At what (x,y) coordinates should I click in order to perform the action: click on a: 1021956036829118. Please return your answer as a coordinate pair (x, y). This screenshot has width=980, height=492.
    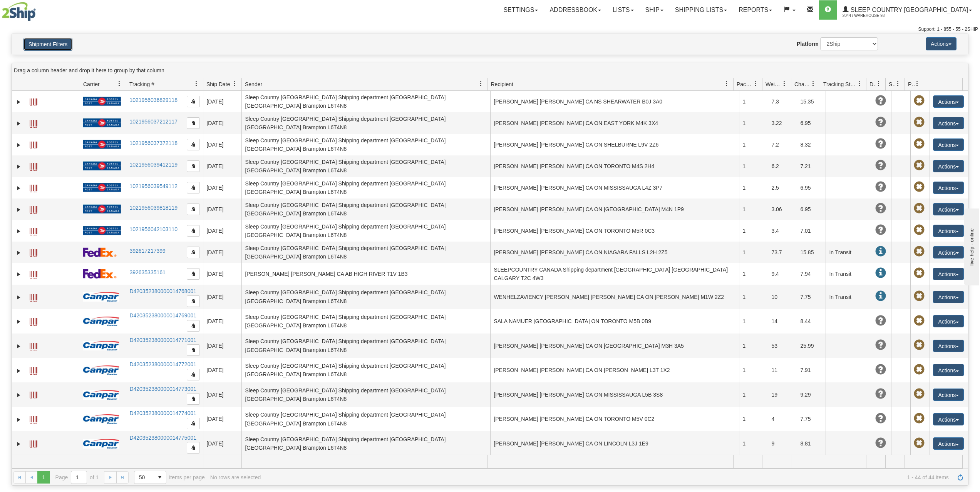
    Looking at the image, I should click on (154, 100).